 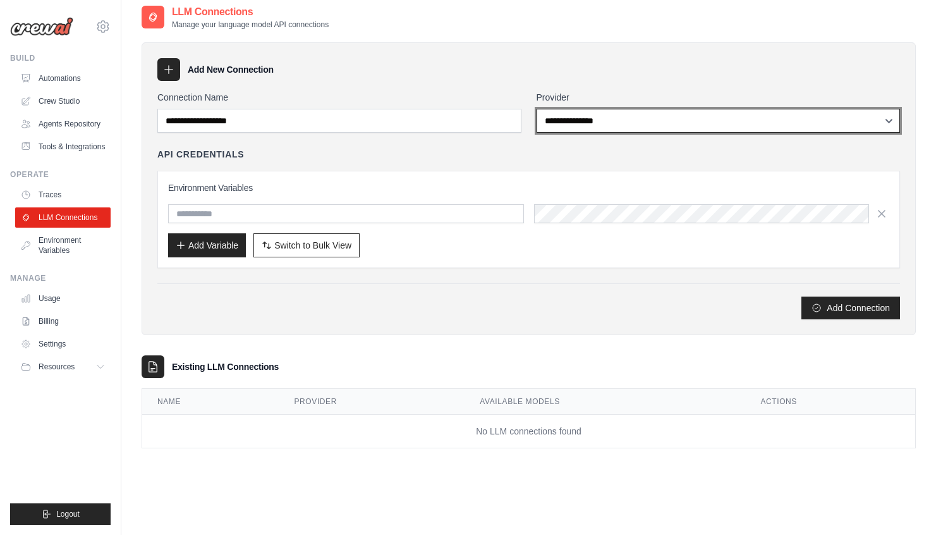 What do you see at coordinates (313, 245) in the screenshot?
I see `span: Switch to Bulk View` at bounding box center [313, 245].